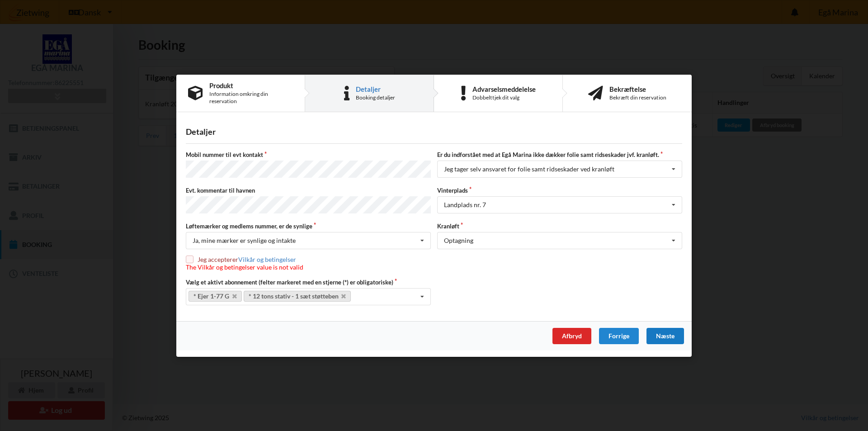 The image size is (868, 431). What do you see at coordinates (244, 241) in the screenshot?
I see `div: Ja, mine mærker er synlige og intakte` at bounding box center [244, 241].